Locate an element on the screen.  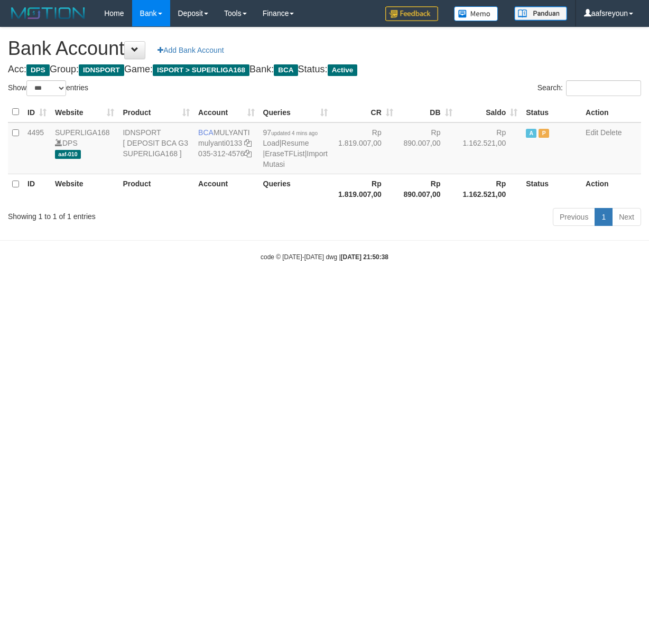
div: Showing 1 to 1 of 1 entries is located at coordinates (135, 215).